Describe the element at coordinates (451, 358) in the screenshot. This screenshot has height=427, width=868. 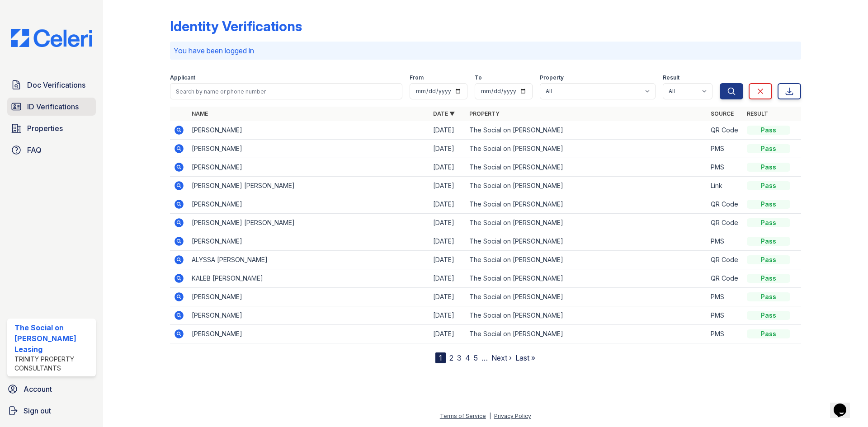
I see `a: 2` at that location.